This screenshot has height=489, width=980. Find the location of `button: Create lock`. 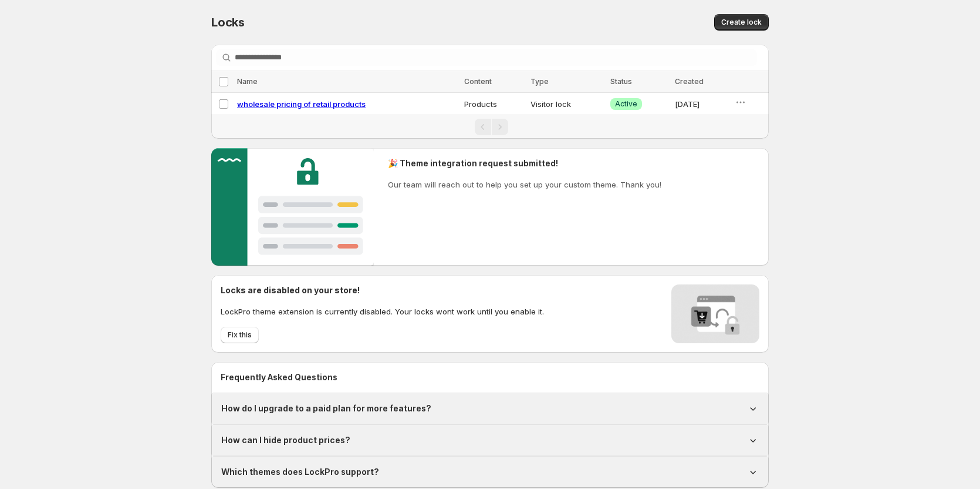

button: Create lock is located at coordinates (741, 23).